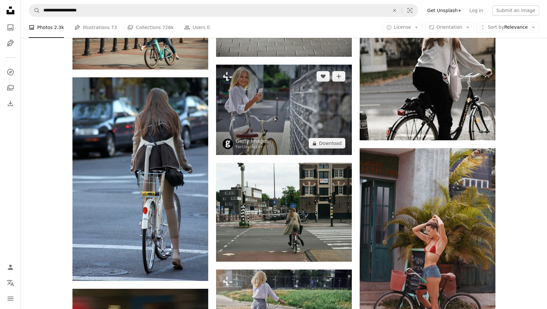  Describe the element at coordinates (284, 212) in the screenshot. I see `a: man in brown jacket riding bicycle on road during daytime` at that location.